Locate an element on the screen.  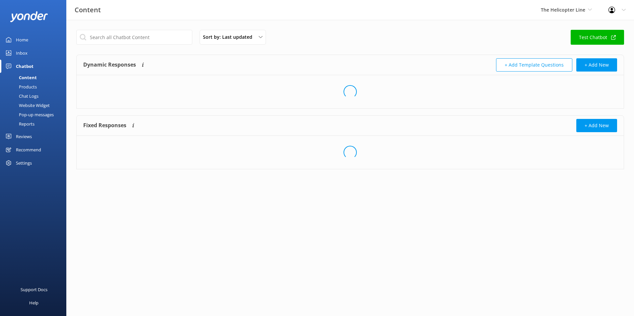
button: + Add Template Questions is located at coordinates (534, 65).